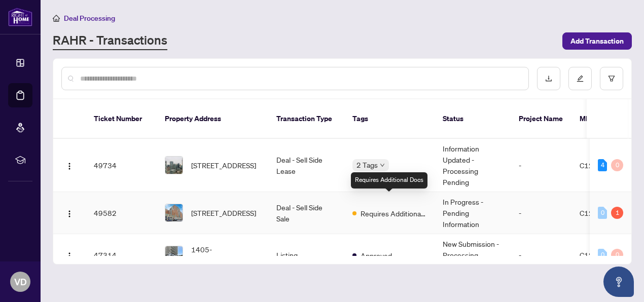 The height and width of the screenshot is (302, 644). What do you see at coordinates (376, 255) in the screenshot?
I see `span: Approved` at bounding box center [376, 255].